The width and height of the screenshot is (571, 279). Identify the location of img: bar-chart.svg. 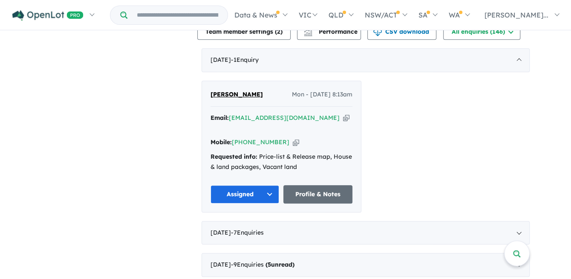
(308, 33).